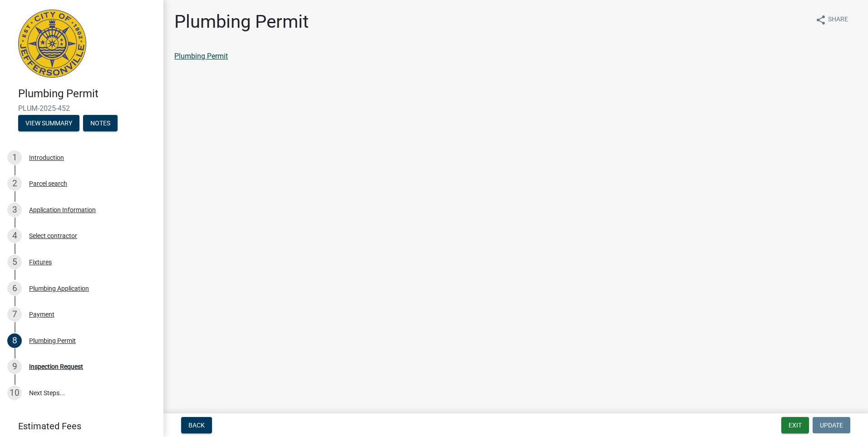  What do you see at coordinates (40, 262) in the screenshot?
I see `div: Fixtures` at bounding box center [40, 262].